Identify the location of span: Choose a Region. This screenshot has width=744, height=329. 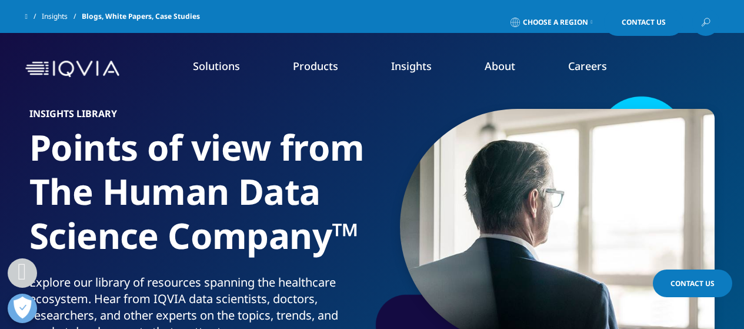
(555, 22).